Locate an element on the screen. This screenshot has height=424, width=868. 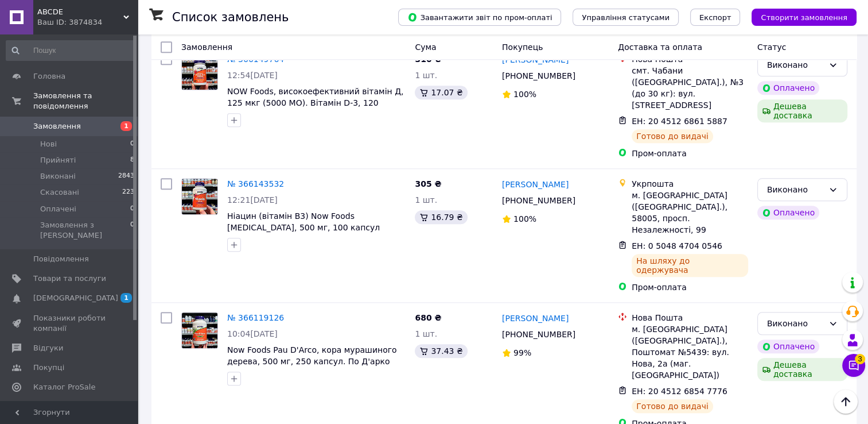
span: ABCDE is located at coordinates (81, 12).